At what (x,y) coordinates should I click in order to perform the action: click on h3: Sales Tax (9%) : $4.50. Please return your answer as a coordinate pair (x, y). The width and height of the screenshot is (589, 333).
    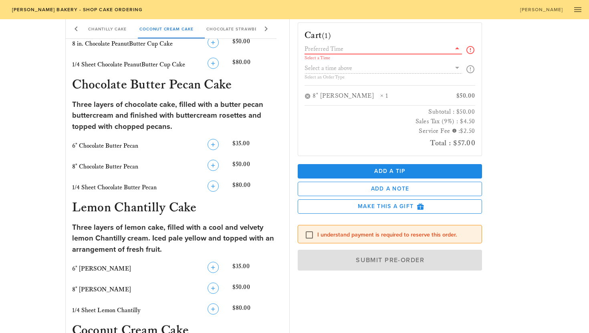
    Looking at the image, I should click on (390, 122).